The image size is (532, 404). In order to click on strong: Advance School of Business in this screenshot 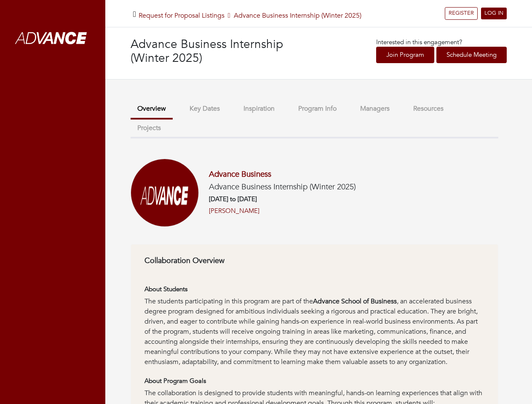, I will do `click(354, 301)`.